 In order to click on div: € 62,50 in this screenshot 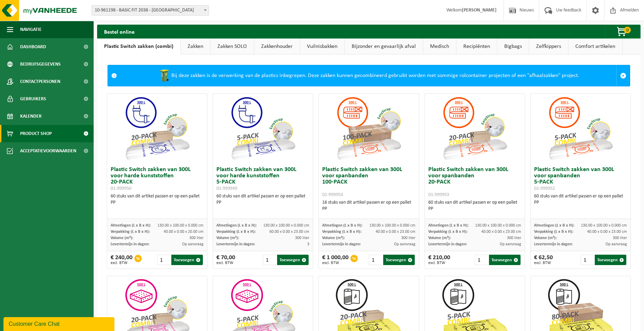, I will do `click(544, 260)`.